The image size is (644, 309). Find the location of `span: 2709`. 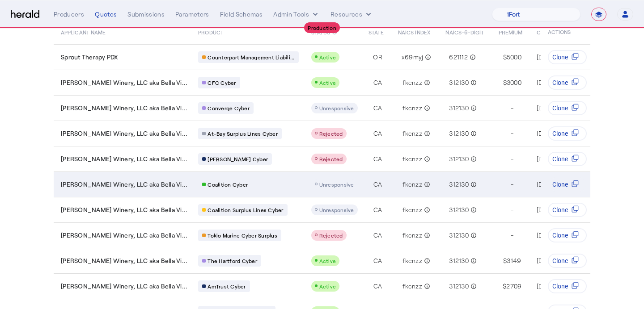

span: 2709 is located at coordinates (514, 286).